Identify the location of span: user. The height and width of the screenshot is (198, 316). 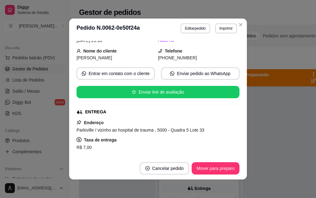
(79, 51).